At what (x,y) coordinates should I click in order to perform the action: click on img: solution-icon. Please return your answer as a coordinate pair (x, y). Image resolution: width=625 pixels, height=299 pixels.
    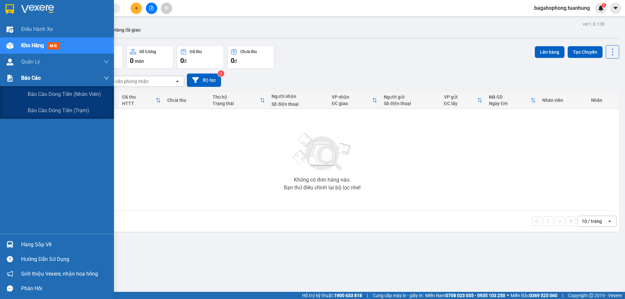
    Looking at the image, I should click on (10, 78).